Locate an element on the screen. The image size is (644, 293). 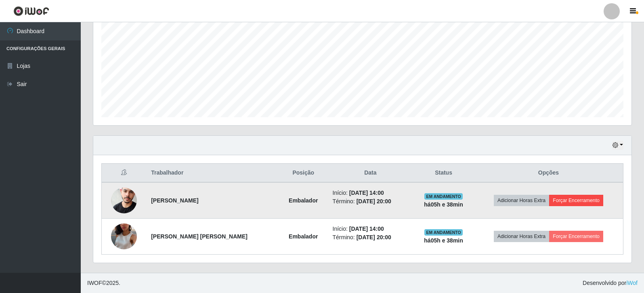
span: IWOF is located at coordinates (94, 283).